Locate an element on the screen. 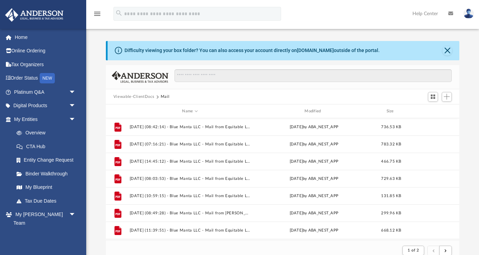 Image resolution: width=479 pixels, height=255 pixels. a: CTA Hub is located at coordinates (48, 147).